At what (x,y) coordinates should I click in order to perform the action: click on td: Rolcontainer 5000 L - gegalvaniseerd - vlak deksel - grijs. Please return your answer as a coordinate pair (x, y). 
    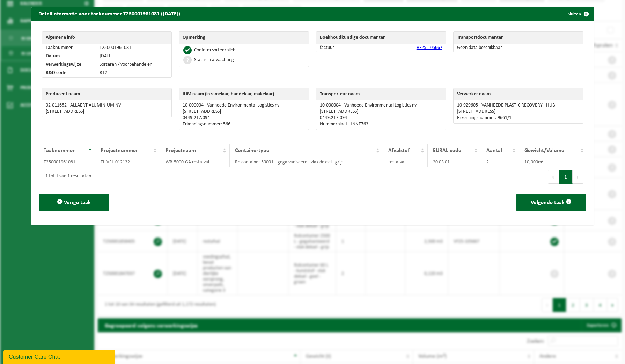
    Looking at the image, I should click on (306, 162).